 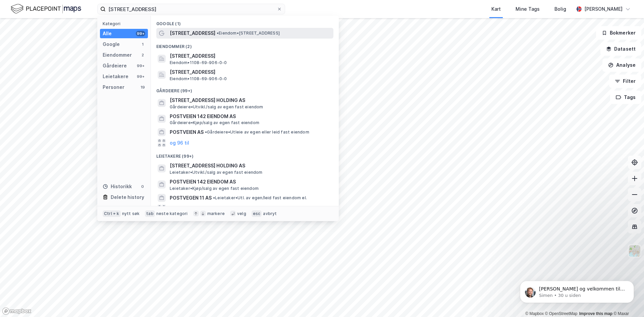 I want to click on button: Filter, so click(x=625, y=81).